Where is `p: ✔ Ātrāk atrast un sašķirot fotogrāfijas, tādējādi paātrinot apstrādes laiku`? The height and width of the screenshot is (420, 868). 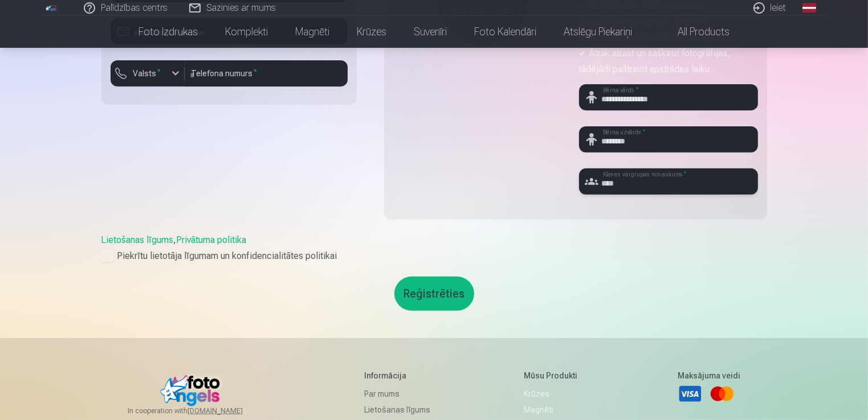 p: ✔ Ātrāk atrast un sašķirot fotogrāfijas, tādējādi paātrinot apstrādes laiku is located at coordinates (668, 62).